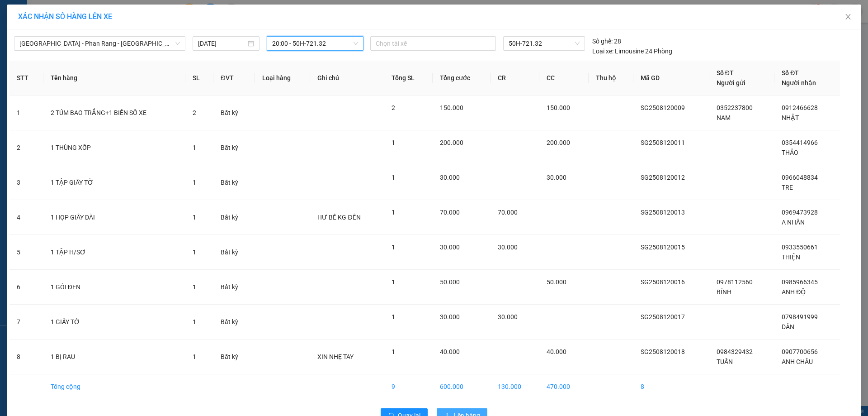 This screenshot has height=416, width=868. Describe the element at coordinates (282, 78) in the screenshot. I see `th: Loại hàng` at that location.